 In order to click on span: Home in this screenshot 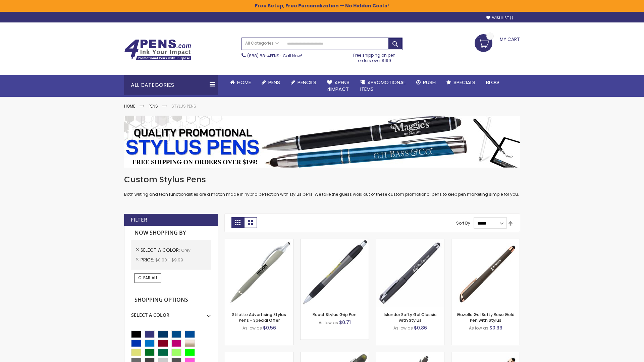, I will do `click(244, 82)`.